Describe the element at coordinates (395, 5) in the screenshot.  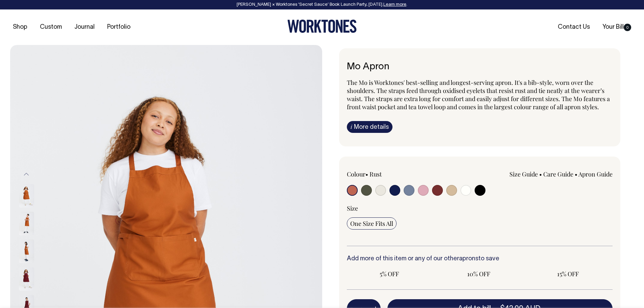
I see `a: Learn more` at that location.